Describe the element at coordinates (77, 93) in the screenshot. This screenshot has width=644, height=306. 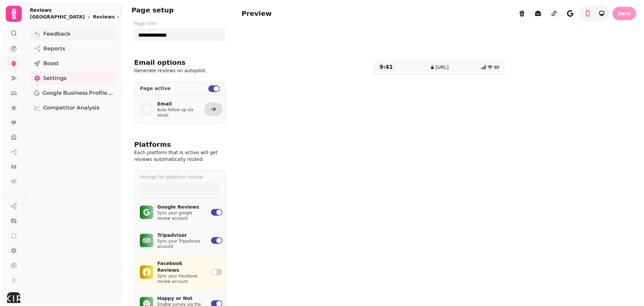
I see `span: Google Business Profile (Beta)` at that location.